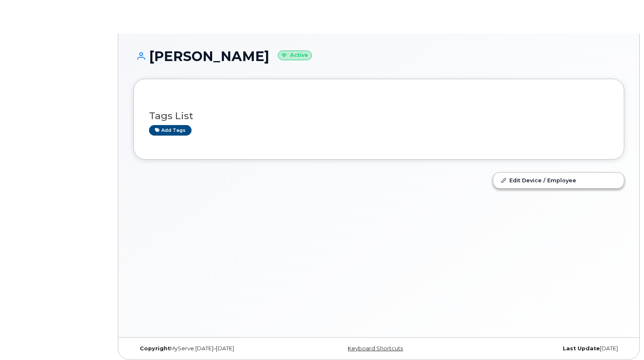 The width and height of the screenshot is (644, 360). What do you see at coordinates (170, 130) in the screenshot?
I see `a: Add tags` at bounding box center [170, 130].